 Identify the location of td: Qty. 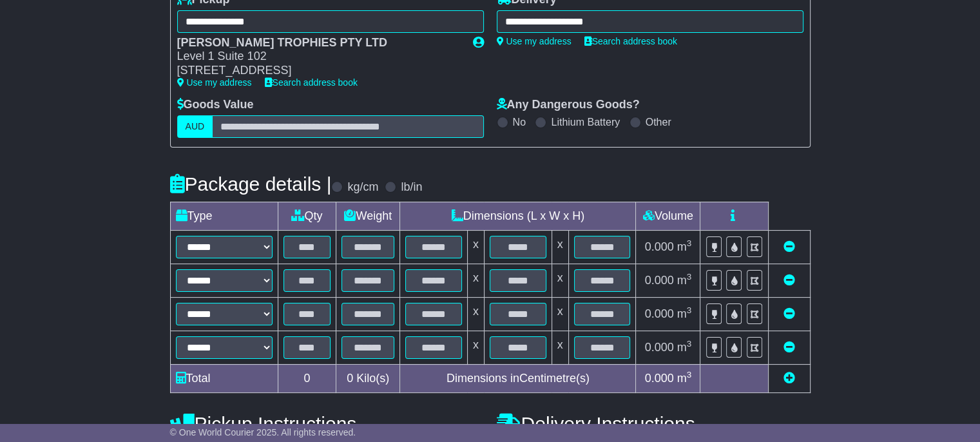
(307, 216).